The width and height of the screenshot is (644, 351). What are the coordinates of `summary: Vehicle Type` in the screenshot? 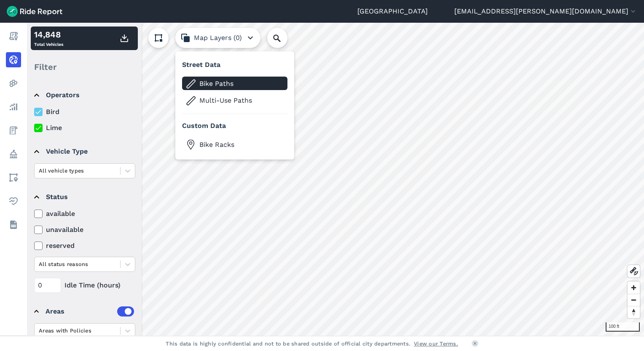 It's located at (84, 151).